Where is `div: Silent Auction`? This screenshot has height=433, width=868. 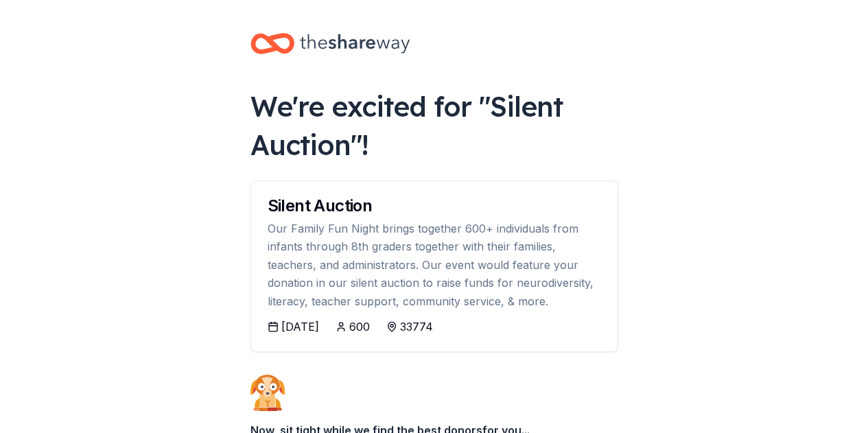 div: Silent Auction is located at coordinates (434, 206).